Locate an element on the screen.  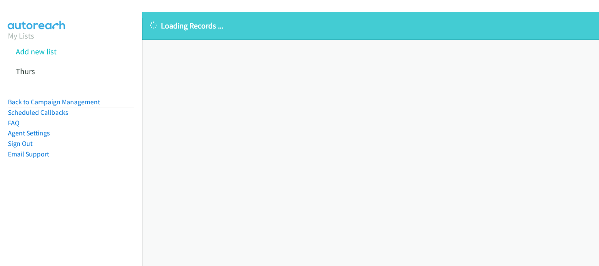
a: Sign Out is located at coordinates (20, 144).